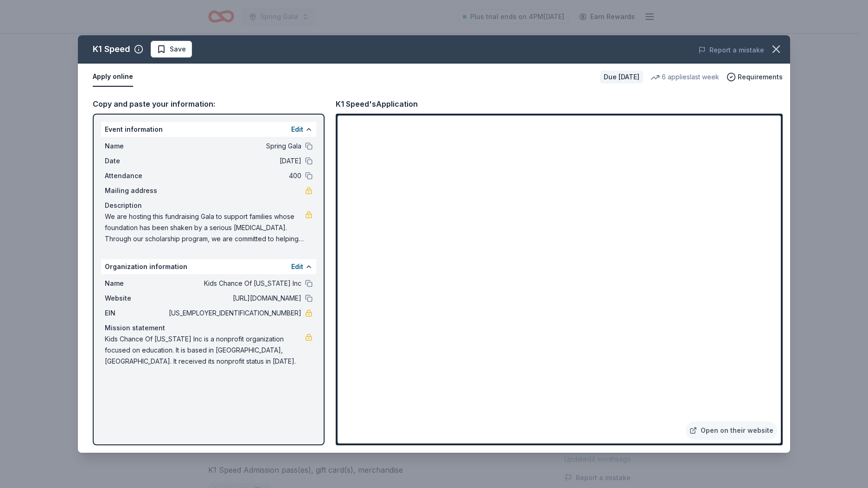 The width and height of the screenshot is (868, 488). Describe the element at coordinates (136, 314) in the screenshot. I see `span: EIN` at that location.